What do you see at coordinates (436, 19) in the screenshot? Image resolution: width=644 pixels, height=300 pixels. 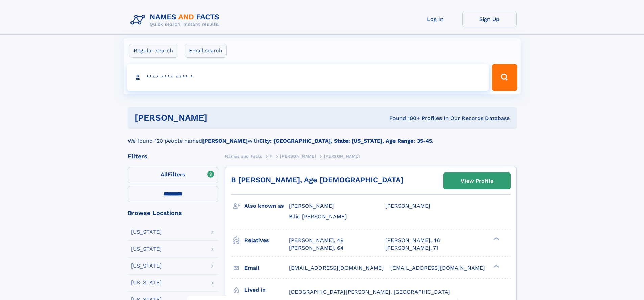 I see `a: Log In` at bounding box center [436, 19].